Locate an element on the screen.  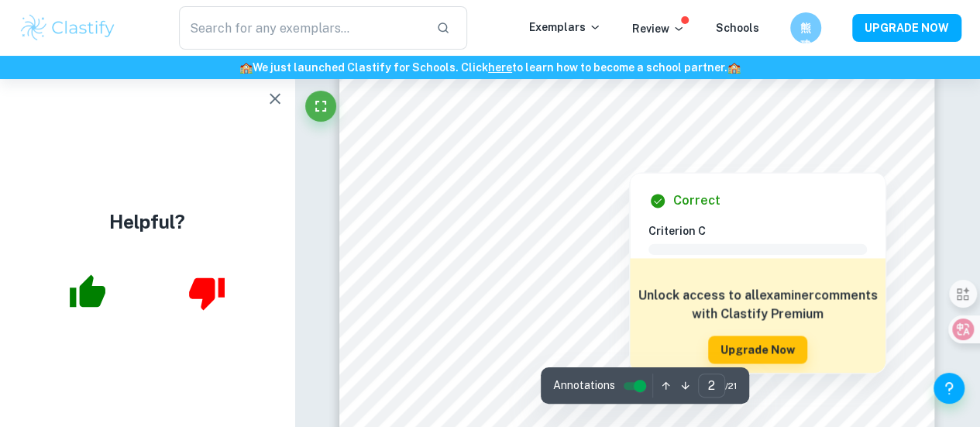
button: Upgrade Now is located at coordinates (758, 349).